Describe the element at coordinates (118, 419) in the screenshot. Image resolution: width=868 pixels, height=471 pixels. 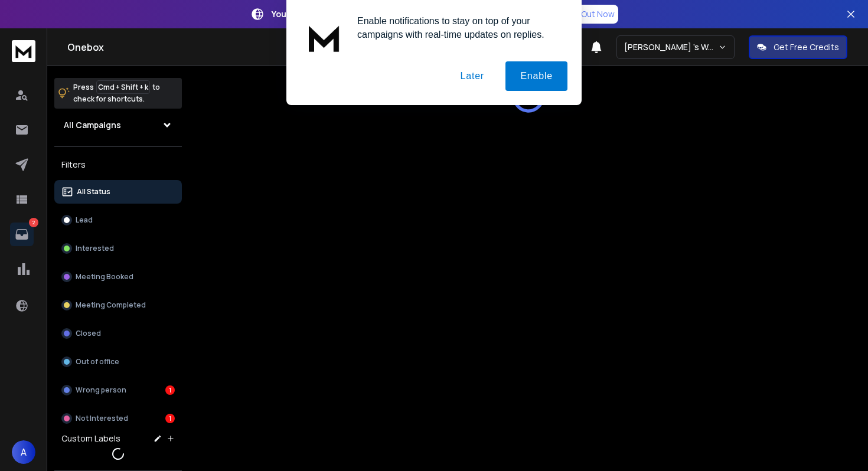
I see `button: Not Interested1` at that location.